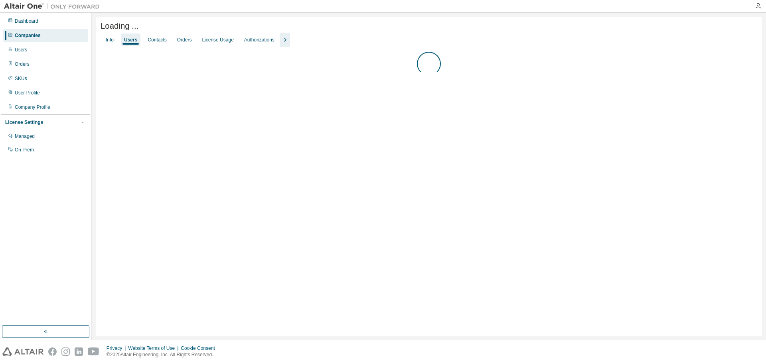 The image size is (766, 363). Describe the element at coordinates (32, 107) in the screenshot. I see `div: Company Profile` at that location.